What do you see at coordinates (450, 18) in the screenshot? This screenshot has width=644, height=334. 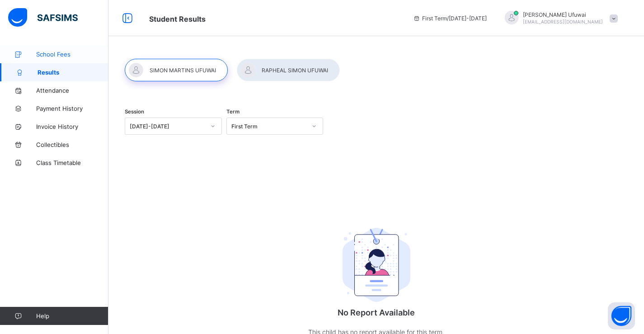 I see `span: session/term information` at bounding box center [450, 18].